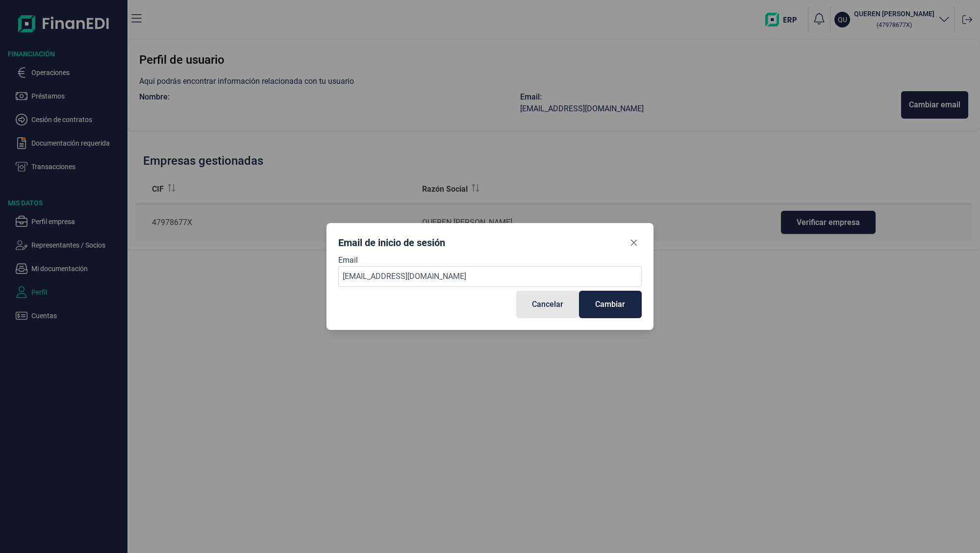 The height and width of the screenshot is (553, 980). I want to click on button: Cancelar, so click(548, 304).